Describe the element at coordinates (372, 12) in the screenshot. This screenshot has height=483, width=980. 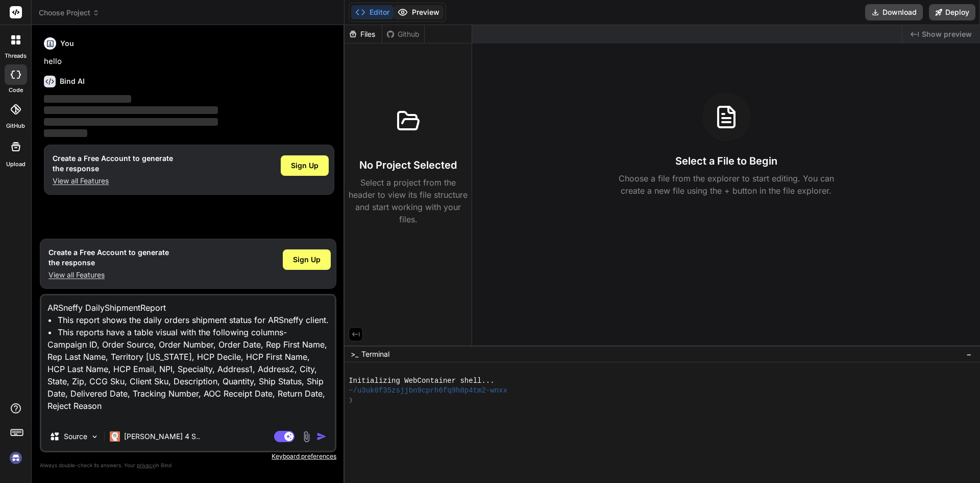
I see `button: Editor` at that location.